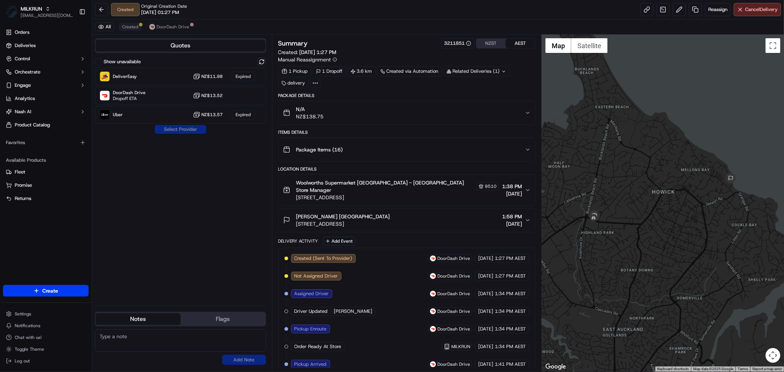 The image size is (784, 372). What do you see at coordinates (104, 27) in the screenshot?
I see `button: All` at bounding box center [104, 27].